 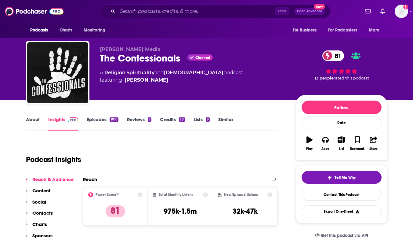 I want to click on h3: 32k-47k, so click(x=245, y=211).